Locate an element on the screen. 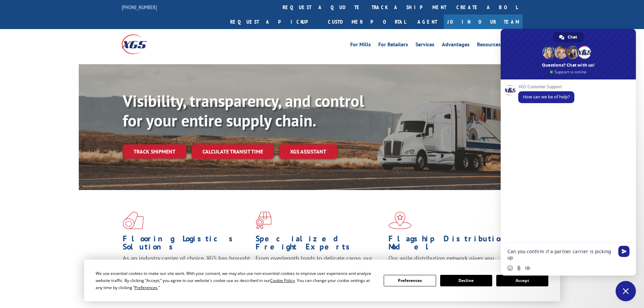 The height and width of the screenshot is (308, 644). a: For Mills is located at coordinates (360, 46).